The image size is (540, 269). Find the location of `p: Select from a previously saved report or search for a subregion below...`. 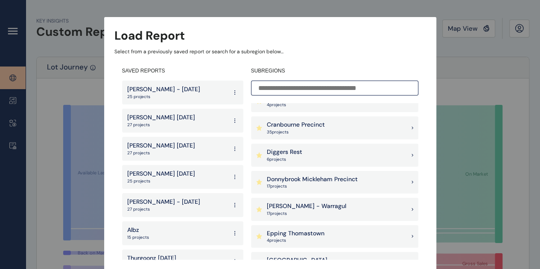

p: Select from a previously saved report or search for a subregion below... is located at coordinates (270, 52).